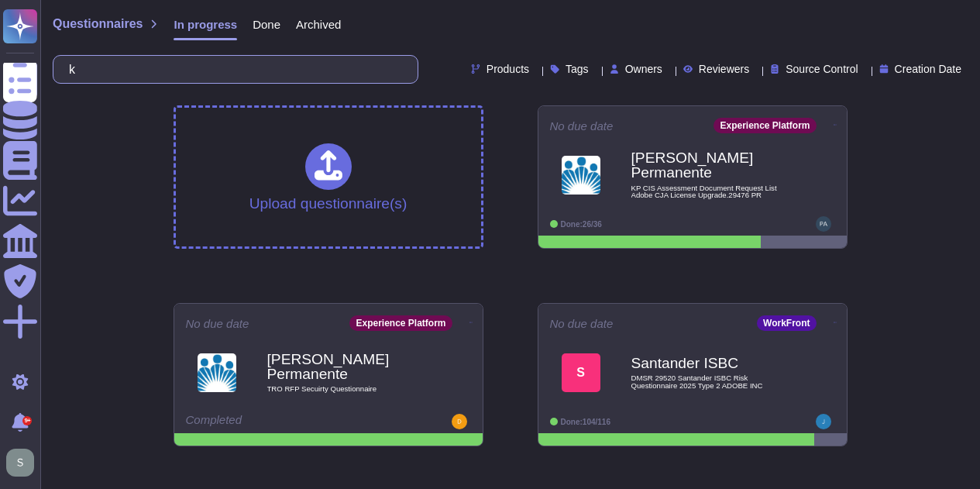 Image resolution: width=980 pixels, height=489 pixels. Describe the element at coordinates (582, 224) in the screenshot. I see `span: Done: 26/36` at that location.